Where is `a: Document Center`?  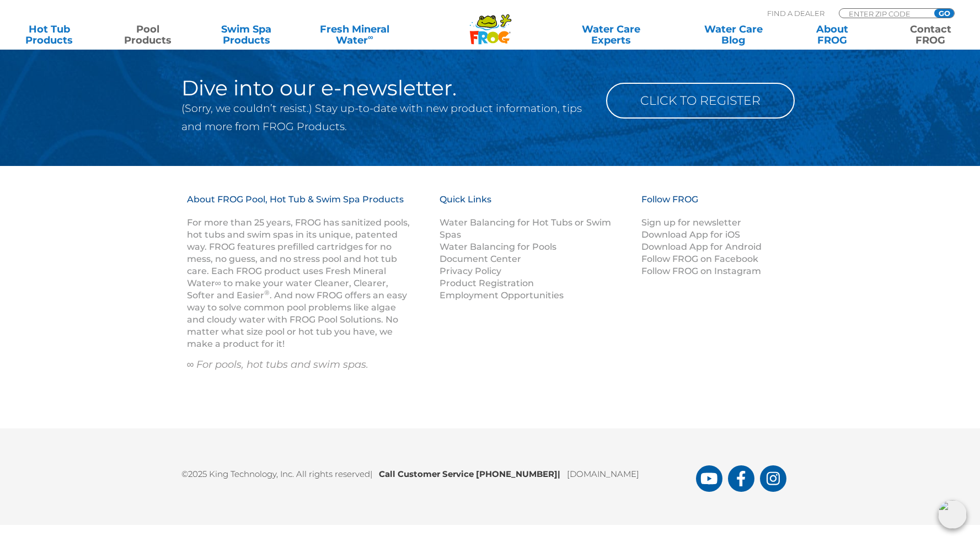
a: Document Center is located at coordinates (480, 259).